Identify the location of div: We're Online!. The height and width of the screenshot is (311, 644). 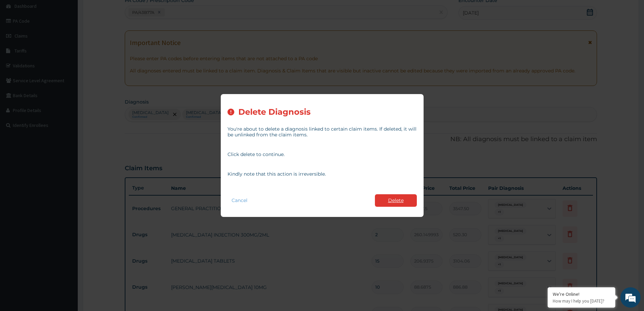
(581, 294).